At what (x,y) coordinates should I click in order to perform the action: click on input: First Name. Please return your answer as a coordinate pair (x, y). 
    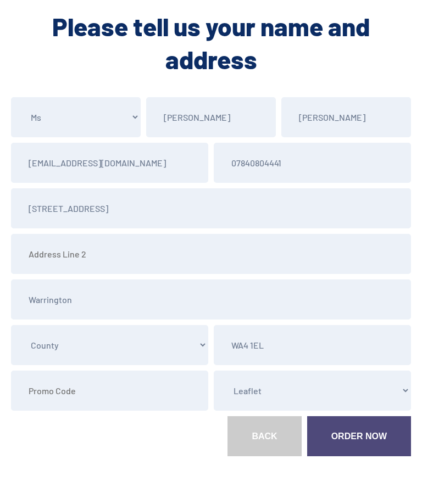
    Looking at the image, I should click on (211, 118).